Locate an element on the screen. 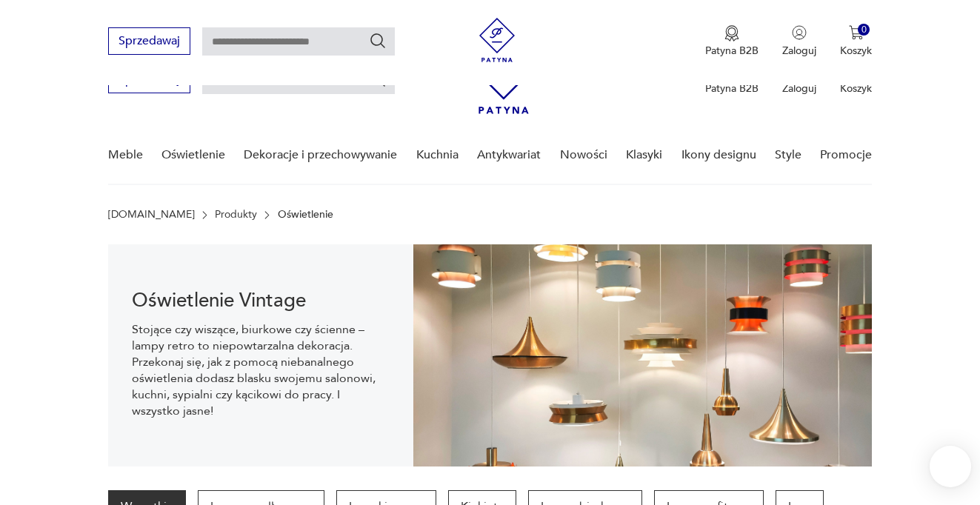 This screenshot has height=505, width=980. button: 0Koszyk is located at coordinates (855, 41).